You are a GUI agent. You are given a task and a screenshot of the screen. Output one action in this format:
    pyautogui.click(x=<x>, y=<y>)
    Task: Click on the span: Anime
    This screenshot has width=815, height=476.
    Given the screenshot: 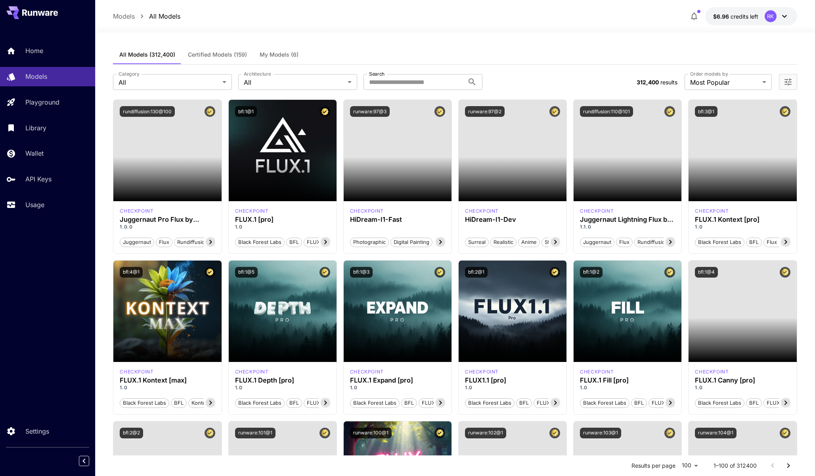 What is the action you would take?
    pyautogui.click(x=529, y=243)
    